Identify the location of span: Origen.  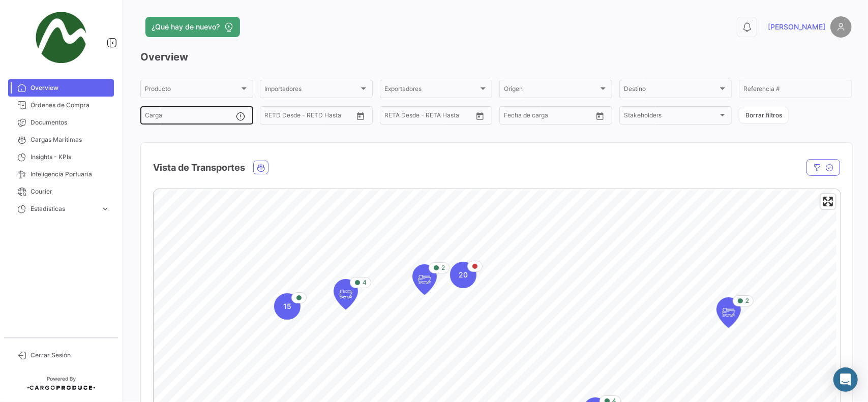
(551, 91).